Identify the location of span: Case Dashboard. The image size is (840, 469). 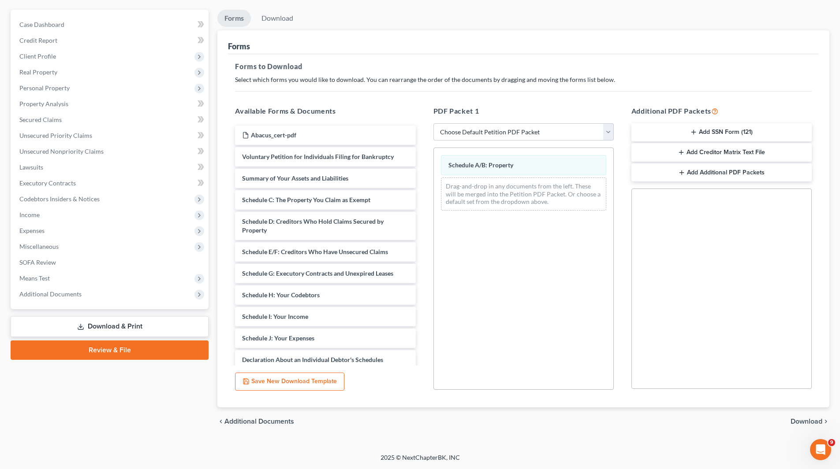
(42, 24).